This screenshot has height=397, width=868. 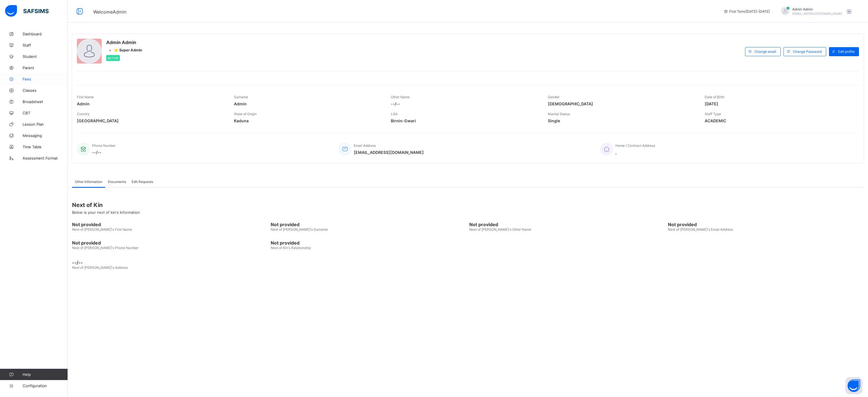 What do you see at coordinates (110, 12) in the screenshot?
I see `span: Welcome Admin` at bounding box center [110, 12].